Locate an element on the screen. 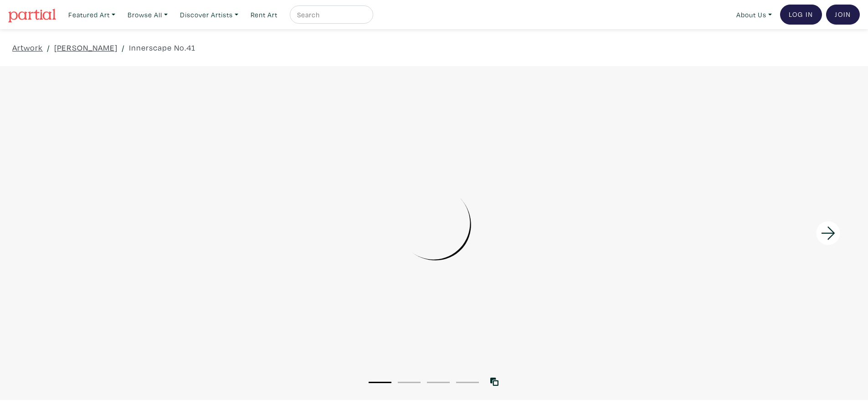 Image resolution: width=868 pixels, height=415 pixels. button: 2 of 4 is located at coordinates (409, 382).